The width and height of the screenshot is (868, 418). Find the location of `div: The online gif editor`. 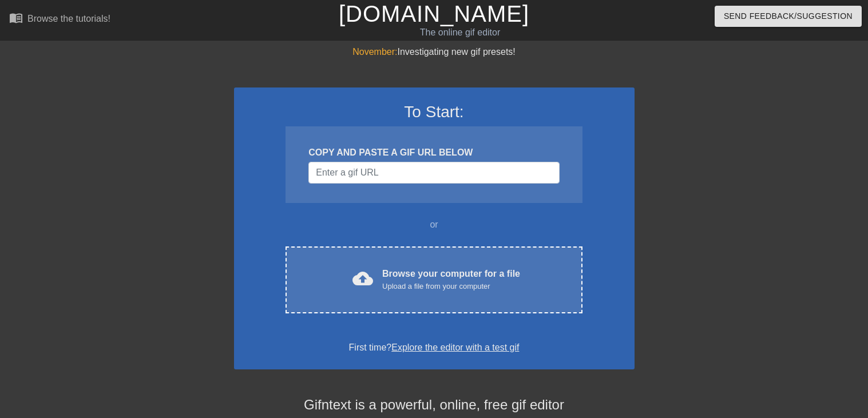

div: The online gif editor is located at coordinates (460, 33).